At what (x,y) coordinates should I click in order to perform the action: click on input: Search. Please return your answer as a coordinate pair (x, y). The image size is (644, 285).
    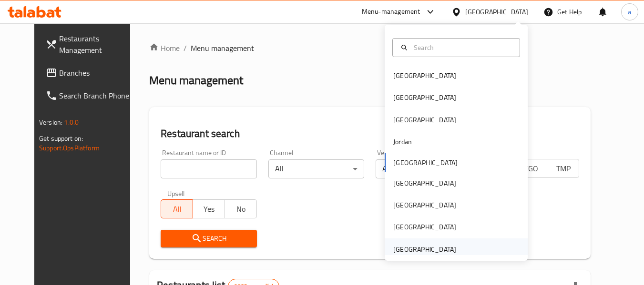
    Looking at the image, I should click on (462, 48).